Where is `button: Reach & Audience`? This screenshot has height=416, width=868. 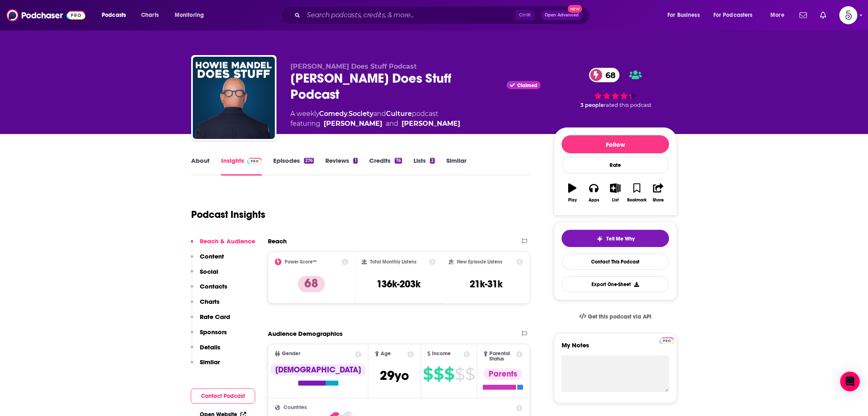 button: Reach & Audience is located at coordinates (223, 244).